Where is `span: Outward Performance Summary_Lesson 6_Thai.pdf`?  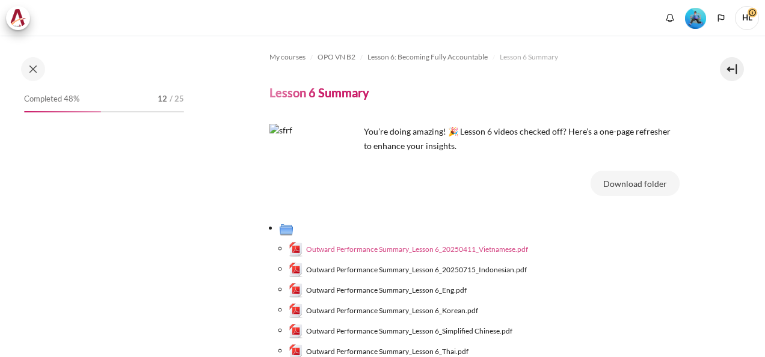
span: Outward Performance Summary_Lesson 6_Thai.pdf is located at coordinates (387, 352).